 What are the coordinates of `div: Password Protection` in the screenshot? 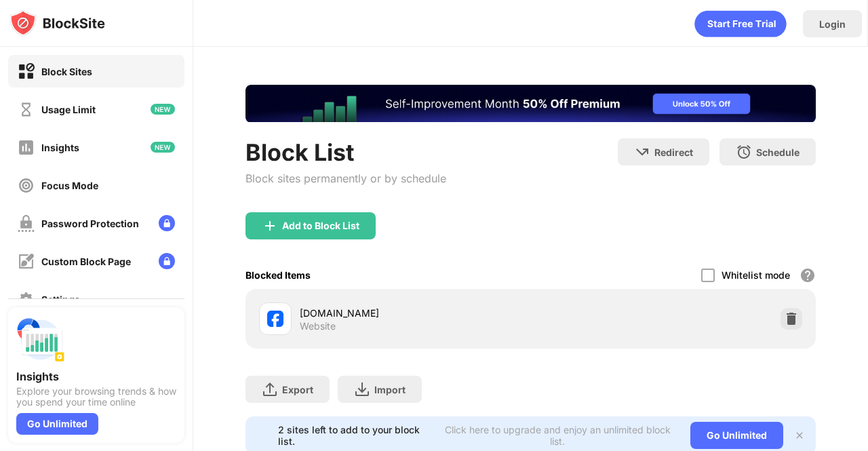 It's located at (91, 223).